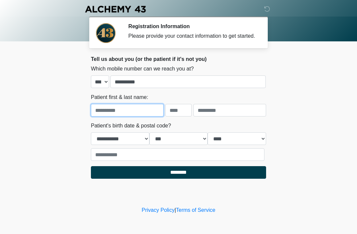  I want to click on h2: Registration Information, so click(192, 26).